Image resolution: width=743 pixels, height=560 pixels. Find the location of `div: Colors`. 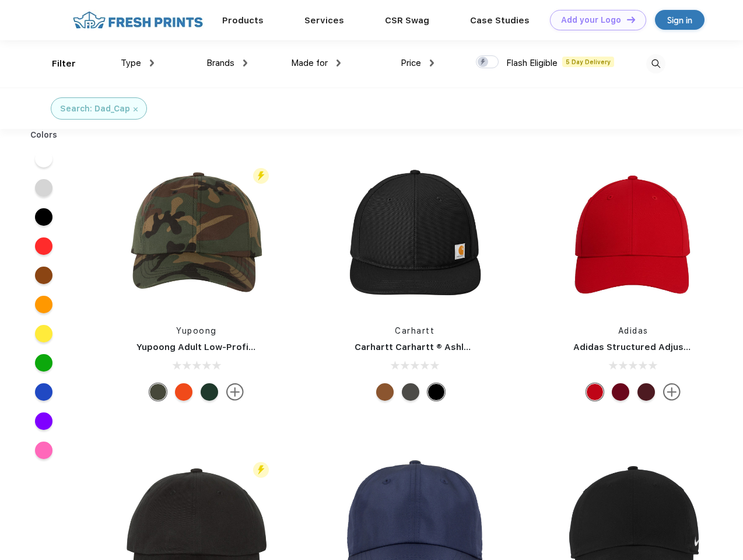

div: Colors is located at coordinates (44, 135).